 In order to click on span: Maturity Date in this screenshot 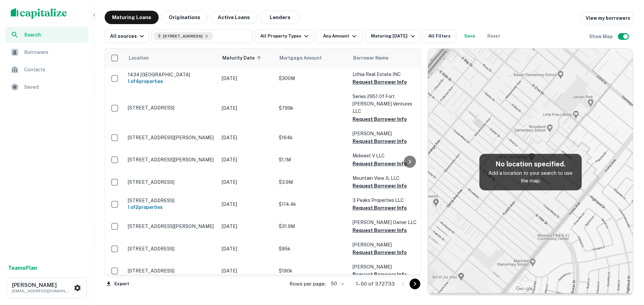, I will do `click(243, 58)`.